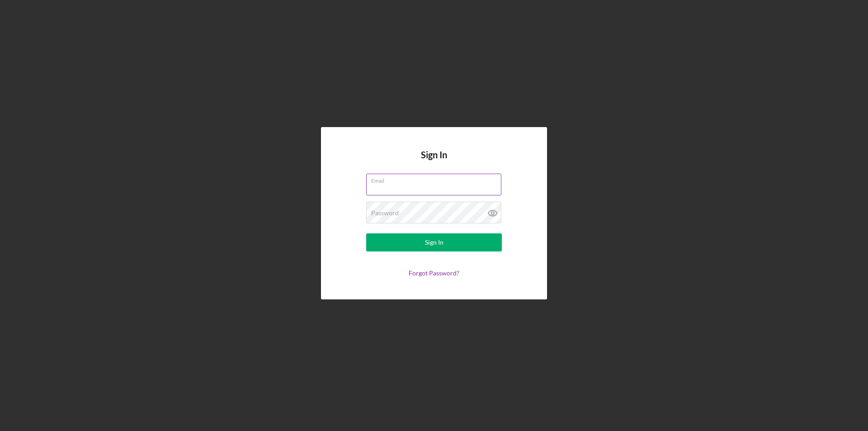  I want to click on h4: Sign In, so click(434, 161).